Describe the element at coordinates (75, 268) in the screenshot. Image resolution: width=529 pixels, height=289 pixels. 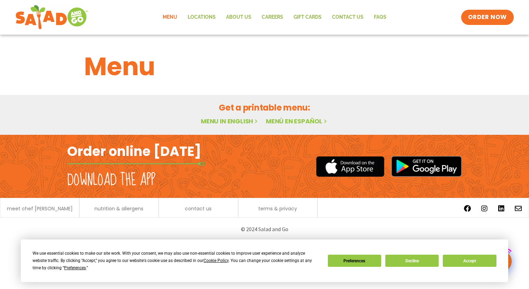
I see `span: Preferences` at that location.